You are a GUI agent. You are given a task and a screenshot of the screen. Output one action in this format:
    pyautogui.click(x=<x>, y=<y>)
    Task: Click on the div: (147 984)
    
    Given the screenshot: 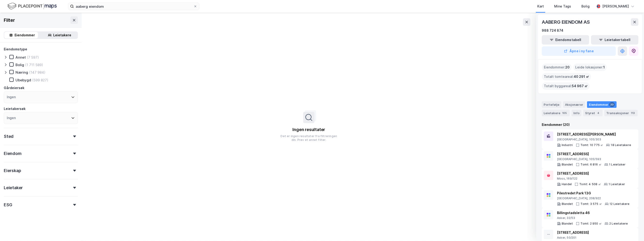 What is the action you would take?
    pyautogui.click(x=37, y=72)
    